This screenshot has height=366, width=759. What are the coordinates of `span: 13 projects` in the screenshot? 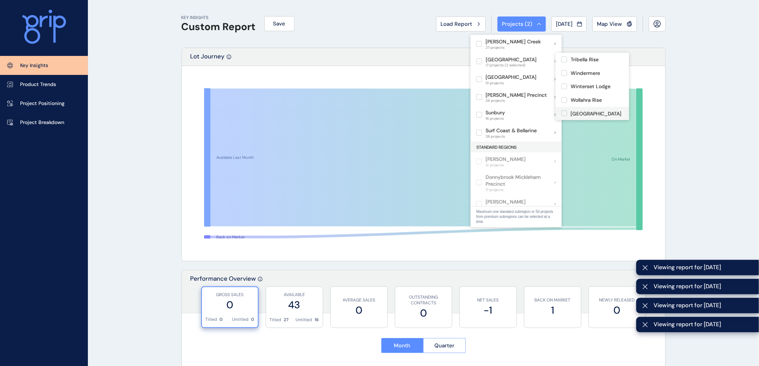 It's located at (511, 83).